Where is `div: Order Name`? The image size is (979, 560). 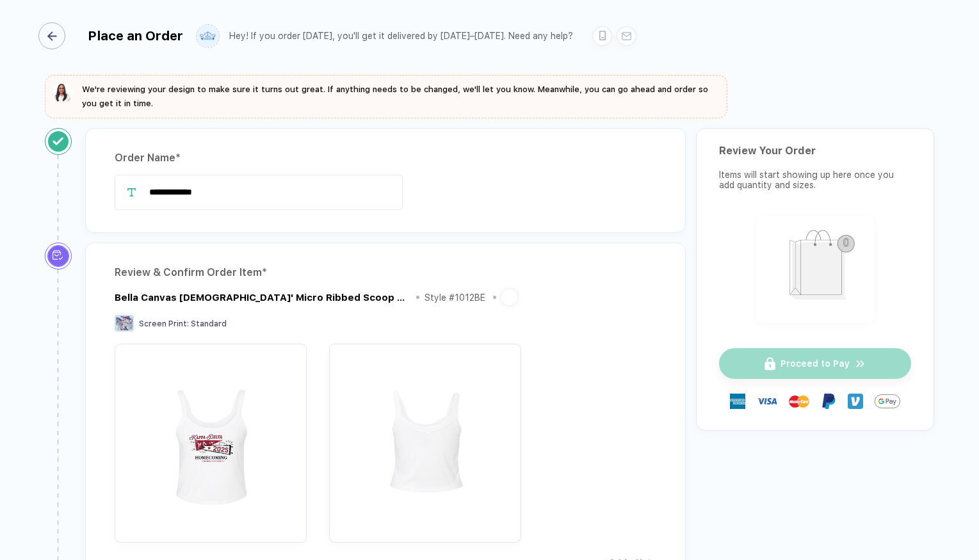 div: Order Name is located at coordinates (385, 158).